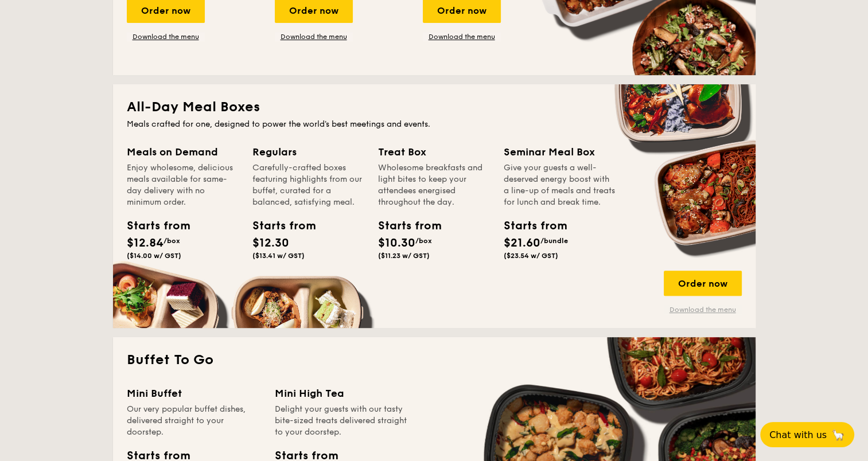 The image size is (868, 461). What do you see at coordinates (435, 108) in the screenshot?
I see `h2: All-Day Meal Boxes` at bounding box center [435, 108].